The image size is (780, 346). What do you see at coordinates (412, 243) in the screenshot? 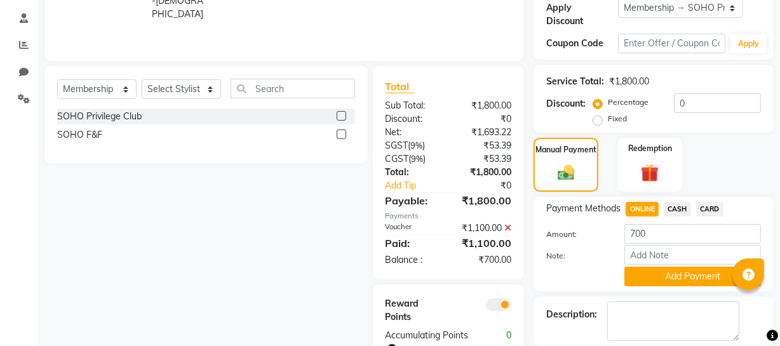
I see `div: Paid:` at bounding box center [412, 243].